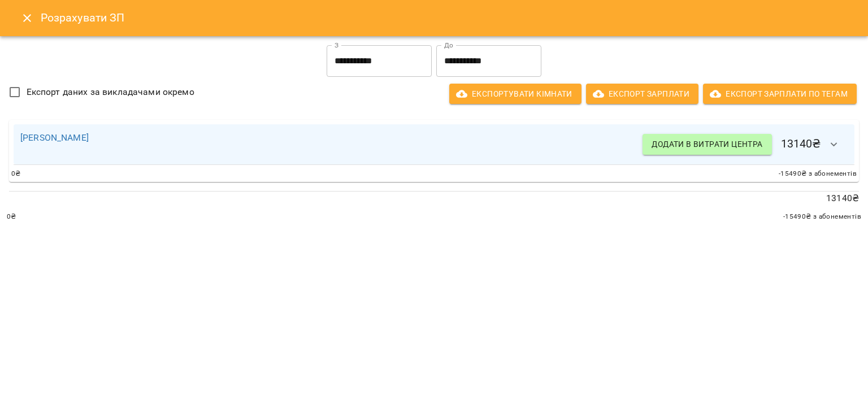 The height and width of the screenshot is (417, 868). I want to click on button: Додати в витрати центра, so click(707, 144).